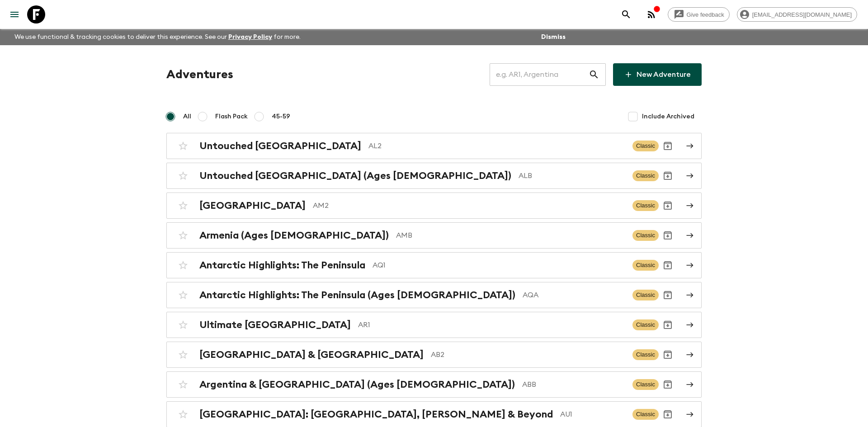 Image resolution: width=868 pixels, height=427 pixels. I want to click on h2: Antarctic Highlights: The Peninsula, so click(282, 266).